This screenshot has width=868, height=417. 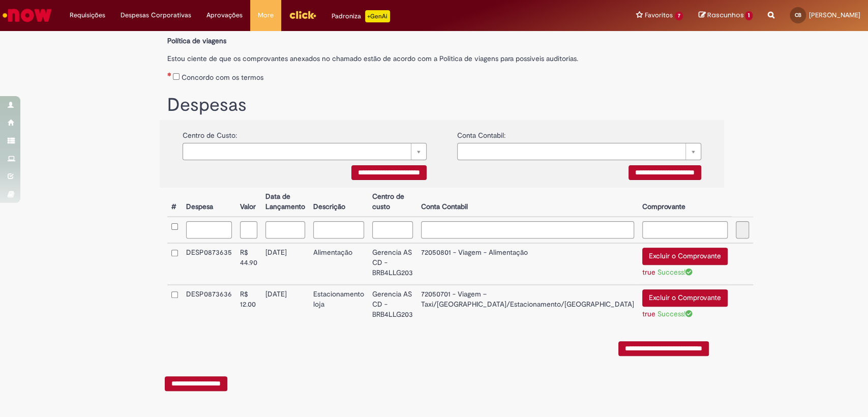 I want to click on span: Despesas Corporativas, so click(x=156, y=15).